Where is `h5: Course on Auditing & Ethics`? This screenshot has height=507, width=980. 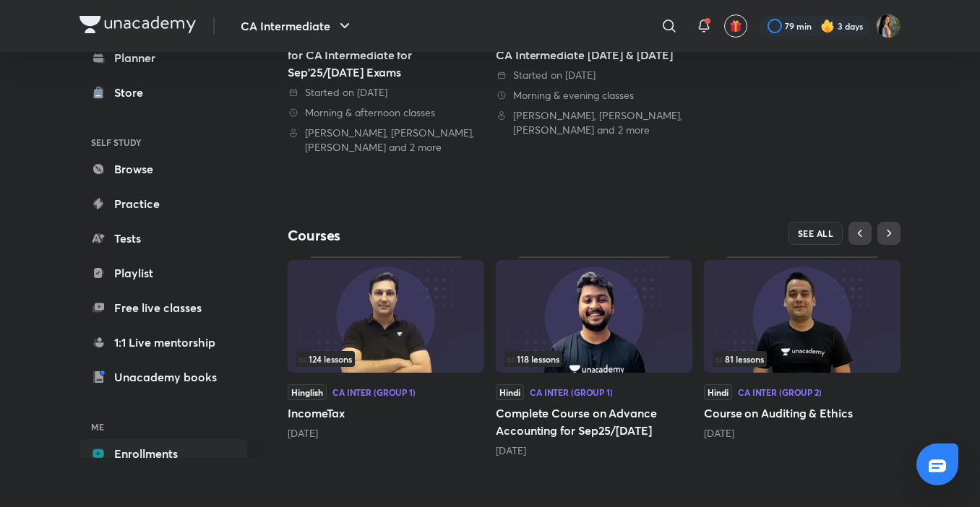
h5: Course on Auditing & Ethics is located at coordinates (802, 413).